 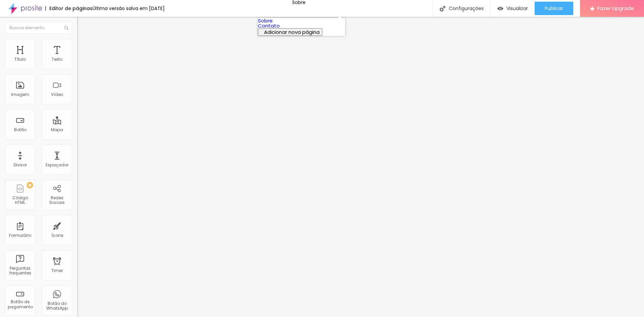 I want to click on div: Timer, so click(x=57, y=271).